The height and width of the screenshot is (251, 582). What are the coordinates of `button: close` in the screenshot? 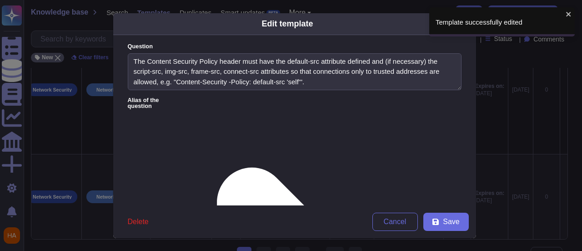 It's located at (569, 14).